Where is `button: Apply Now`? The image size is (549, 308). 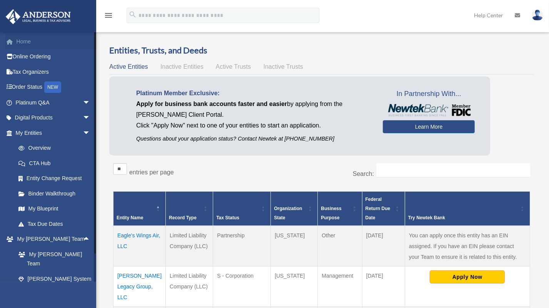 button: Apply Now is located at coordinates (467, 277).